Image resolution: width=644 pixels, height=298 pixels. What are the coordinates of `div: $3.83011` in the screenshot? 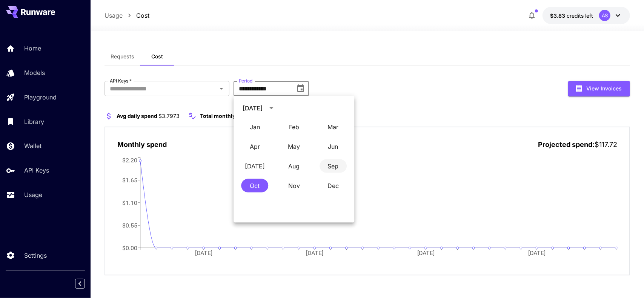 It's located at (572, 16).